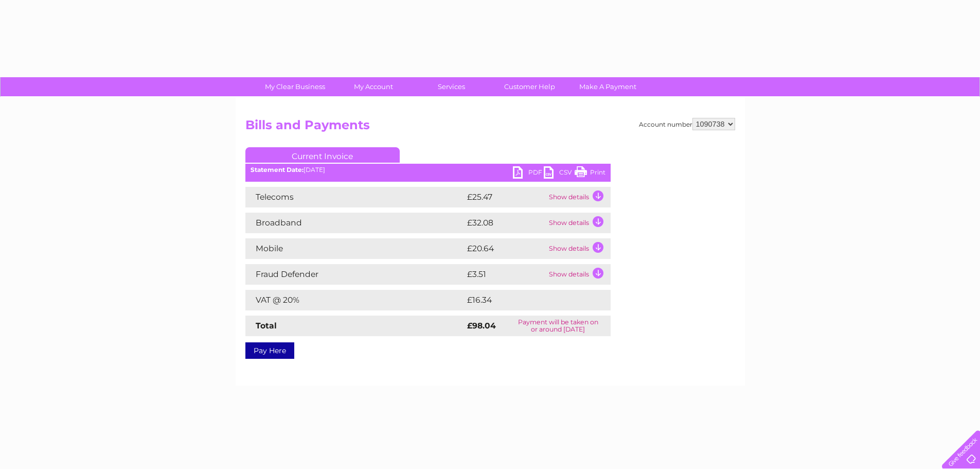 Image resolution: width=980 pixels, height=469 pixels. I want to click on strong: Total, so click(266, 325).